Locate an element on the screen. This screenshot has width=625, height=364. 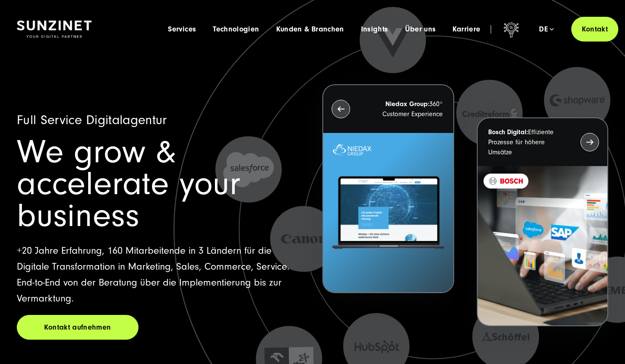
span: Insights is located at coordinates (374, 30).